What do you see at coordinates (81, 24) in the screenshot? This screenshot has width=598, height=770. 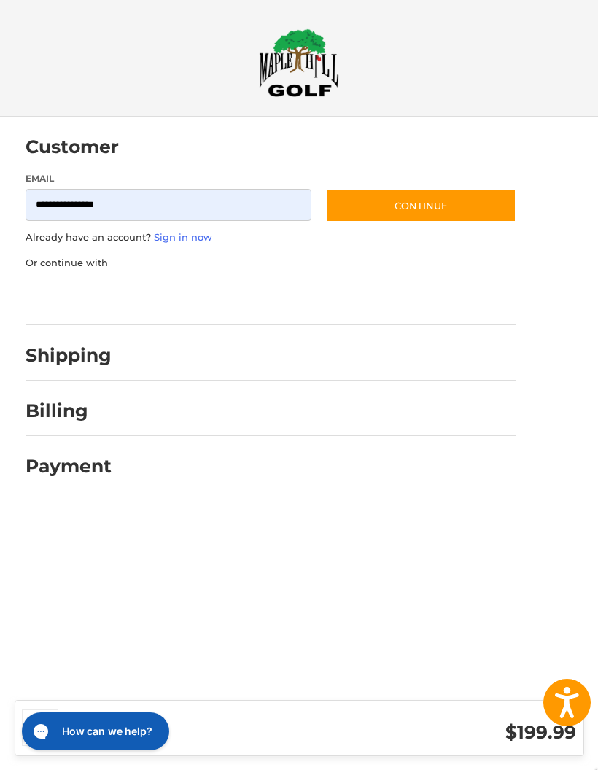 I see `button: Open gorgias live chat` at bounding box center [81, 24].